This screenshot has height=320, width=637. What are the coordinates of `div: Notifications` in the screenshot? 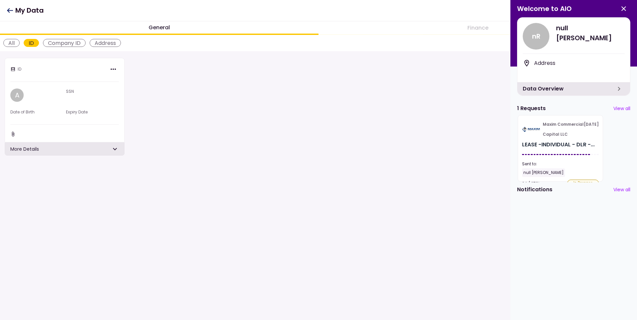 It's located at (535, 190).